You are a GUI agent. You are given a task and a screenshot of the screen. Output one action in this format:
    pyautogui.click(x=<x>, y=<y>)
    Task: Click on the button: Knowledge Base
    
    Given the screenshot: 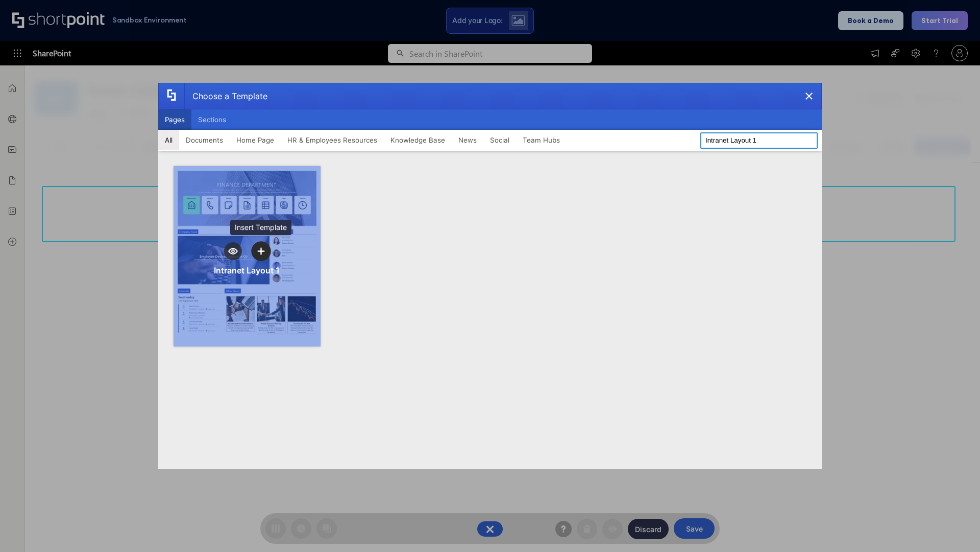 What is the action you would take?
    pyautogui.click(x=417, y=140)
    